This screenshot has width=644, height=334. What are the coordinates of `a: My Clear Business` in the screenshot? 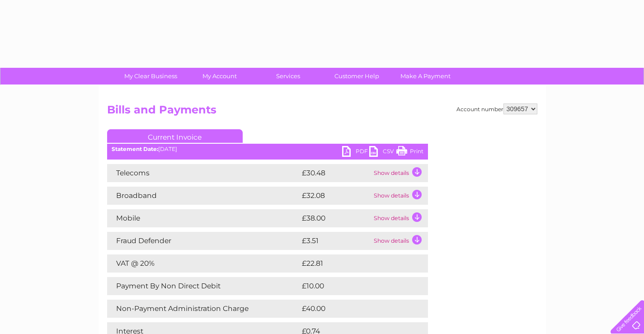 It's located at (150, 76).